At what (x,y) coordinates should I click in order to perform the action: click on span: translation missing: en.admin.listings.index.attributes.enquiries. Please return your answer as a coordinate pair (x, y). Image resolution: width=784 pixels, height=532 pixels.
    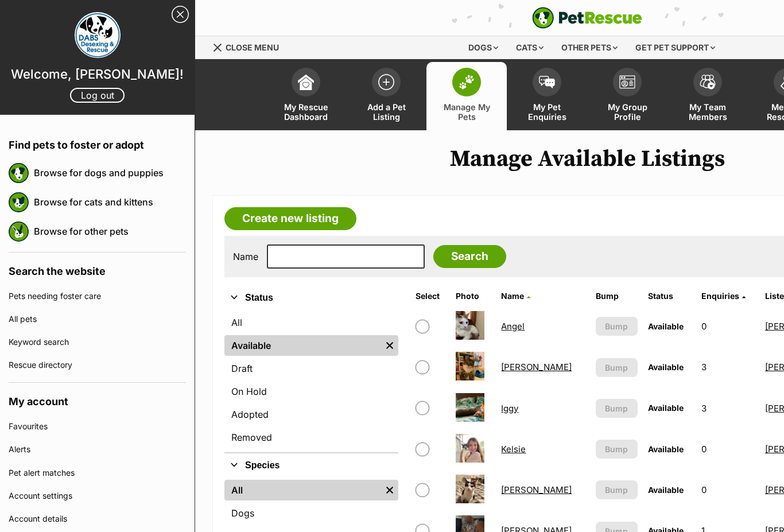
    Looking at the image, I should click on (721, 296).